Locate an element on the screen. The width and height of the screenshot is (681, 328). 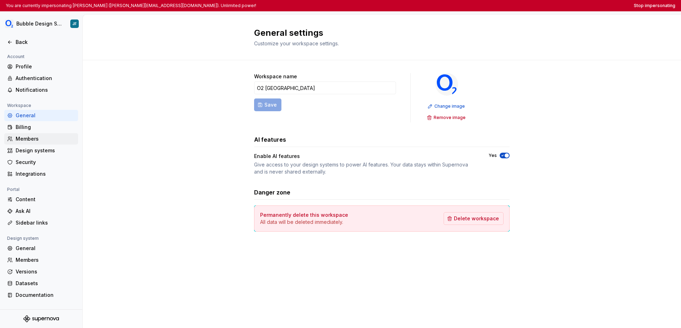
button: Change image is located at coordinates (446, 106).